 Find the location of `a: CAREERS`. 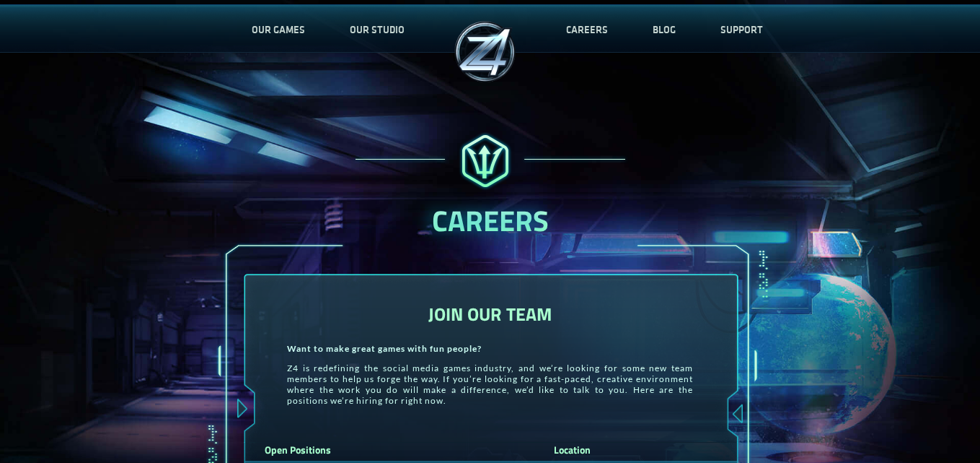

a: CAREERS is located at coordinates (587, 30).